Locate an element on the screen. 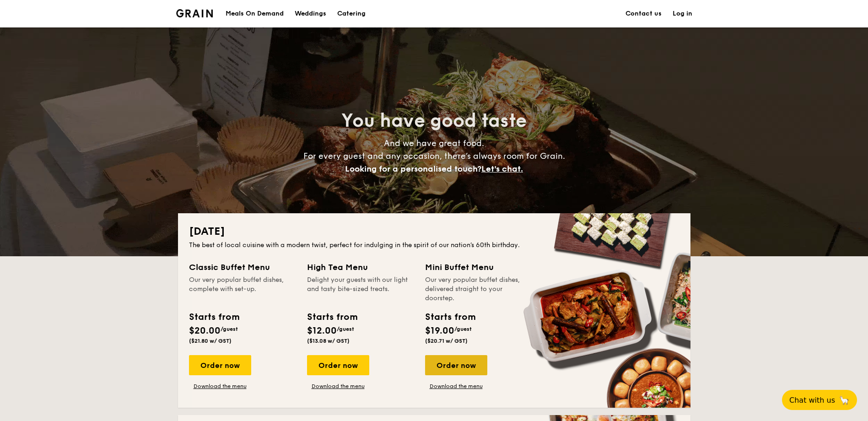  a: Logotype is located at coordinates (194, 13).